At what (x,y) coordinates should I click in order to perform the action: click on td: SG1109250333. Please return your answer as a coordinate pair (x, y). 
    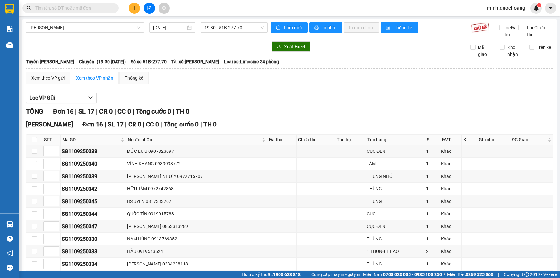
    Looking at the image, I should click on (93, 251).